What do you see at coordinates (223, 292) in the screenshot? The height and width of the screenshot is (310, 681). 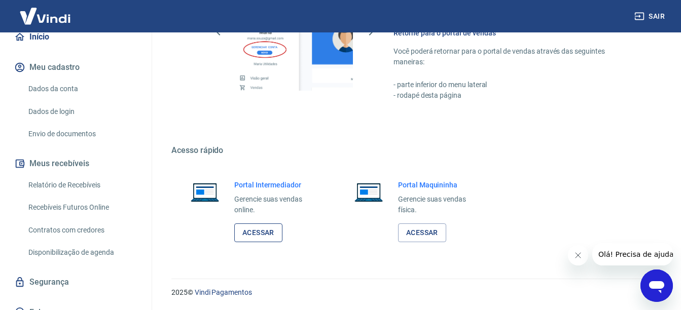 I see `a: Vindi Pagamentos` at bounding box center [223, 292].